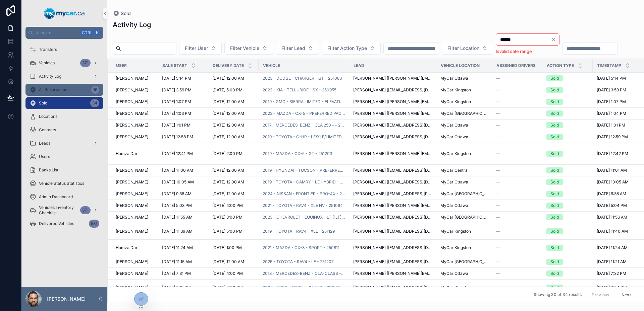  What do you see at coordinates (557, 295) in the screenshot?
I see `span: Showing 30 of 34 results` at bounding box center [557, 295].